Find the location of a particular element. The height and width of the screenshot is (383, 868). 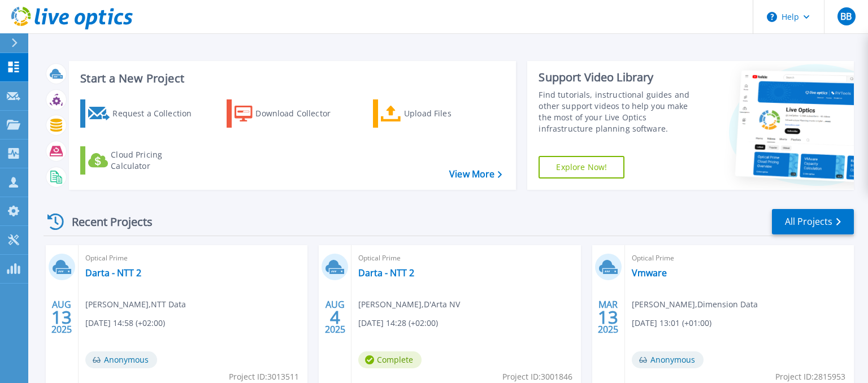

div: Upload Files is located at coordinates (449, 114).